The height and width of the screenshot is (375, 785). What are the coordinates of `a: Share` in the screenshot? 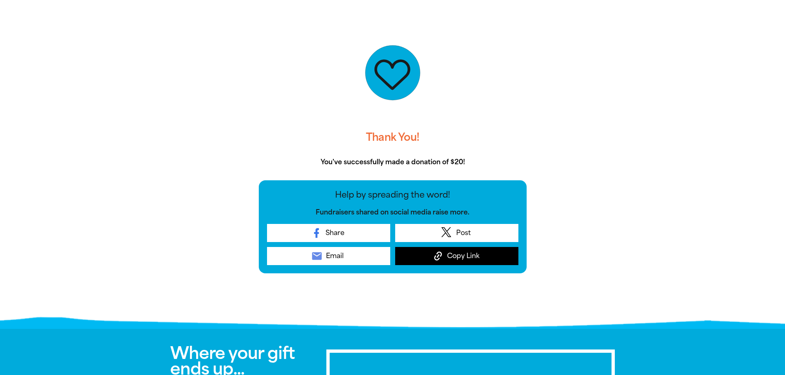 It's located at (328, 233).